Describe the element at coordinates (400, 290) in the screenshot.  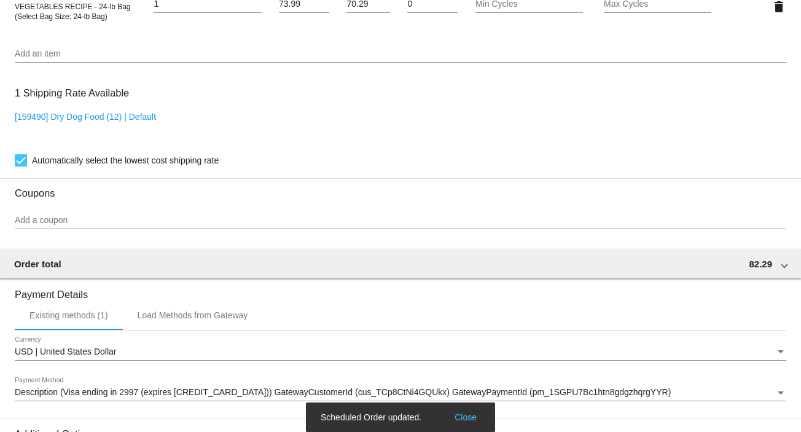
I see `h3: Payment Details` at that location.